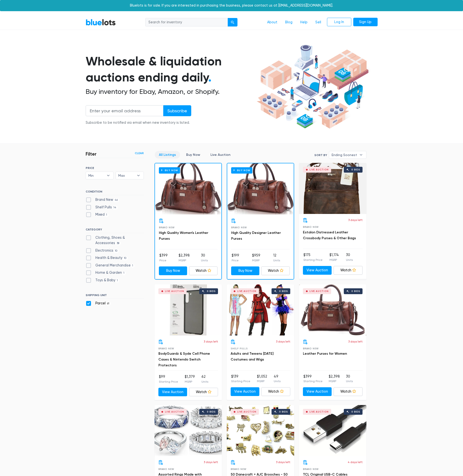 This screenshot has width=463, height=476. What do you see at coordinates (330, 235) in the screenshot?
I see `a: Estalon Distressed Leather Crossbody Purses & Other Bags` at bounding box center [330, 235].